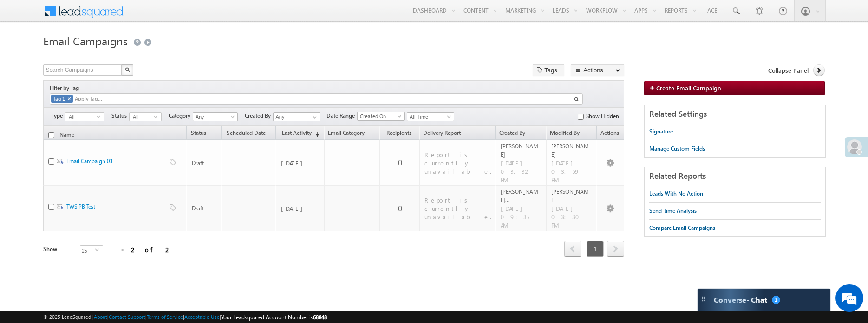 The height and width of the screenshot is (323, 868). Describe the element at coordinates (676, 194) in the screenshot. I see `div: Leads With No Action` at that location.